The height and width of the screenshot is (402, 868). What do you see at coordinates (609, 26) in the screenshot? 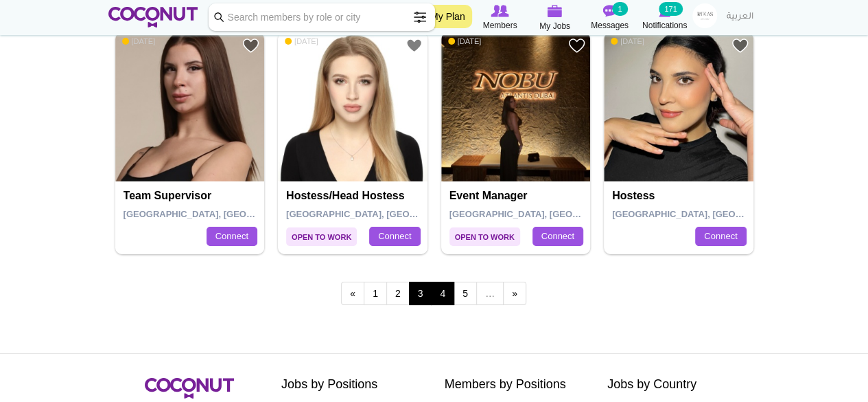
I see `span: Messages` at bounding box center [609, 26].